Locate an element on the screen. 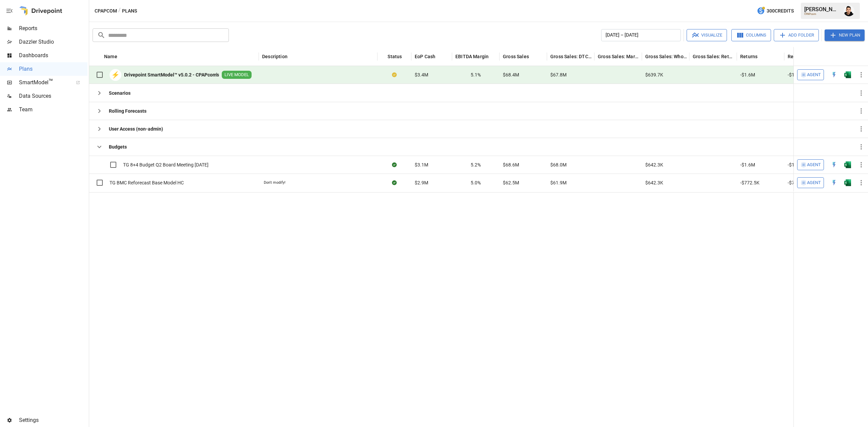  button: Francisco Sanchez is located at coordinates (849, 11).